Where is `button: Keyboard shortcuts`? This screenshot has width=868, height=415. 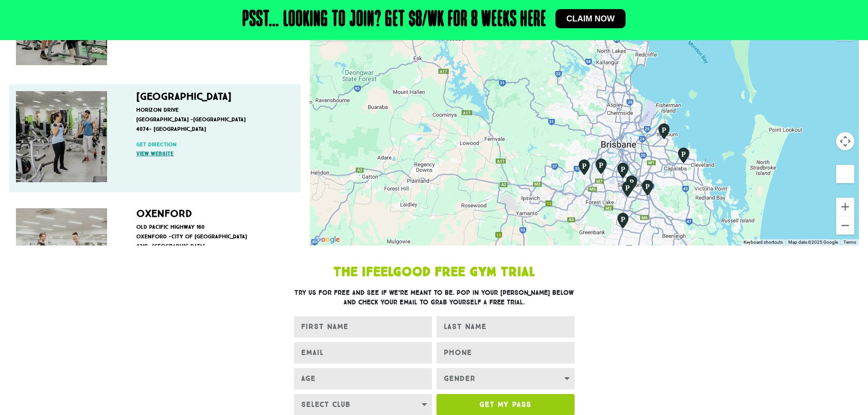 button: Keyboard shortcuts is located at coordinates (763, 242).